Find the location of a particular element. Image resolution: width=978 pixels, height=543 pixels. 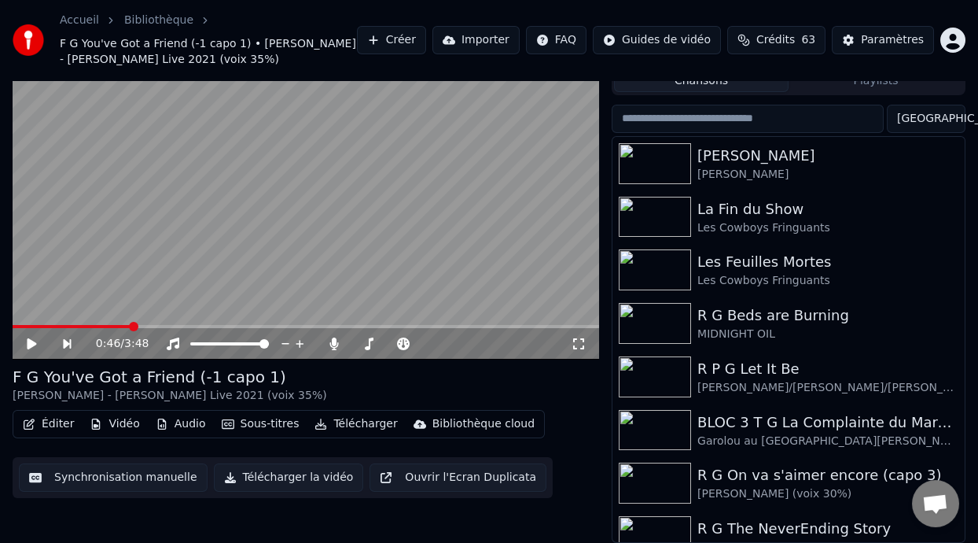

a: Bibliothèque is located at coordinates (159, 20).